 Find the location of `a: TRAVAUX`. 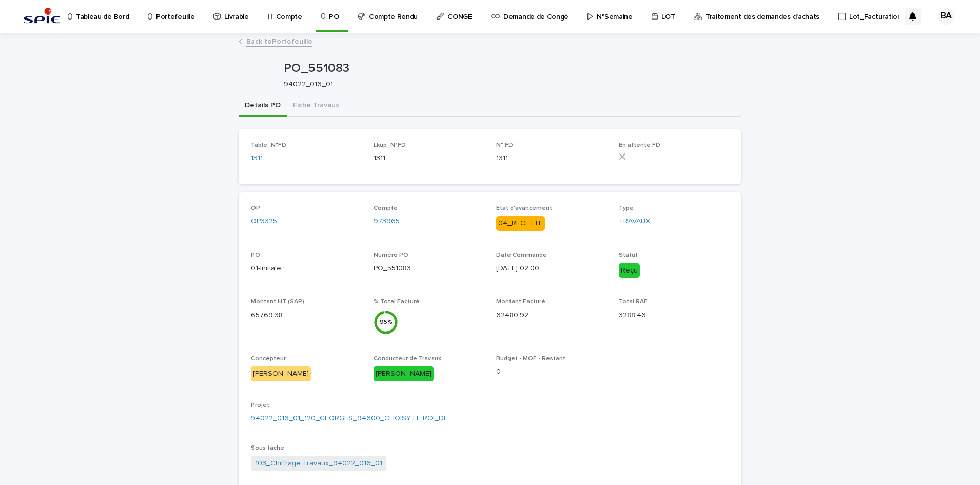

a: TRAVAUX is located at coordinates (634, 222).